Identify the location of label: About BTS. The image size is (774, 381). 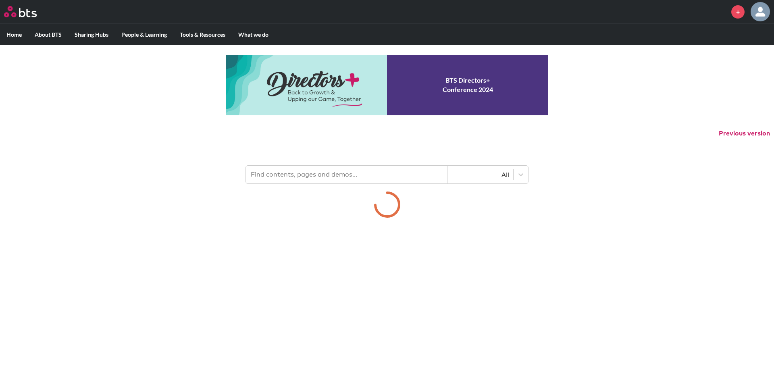
(48, 35).